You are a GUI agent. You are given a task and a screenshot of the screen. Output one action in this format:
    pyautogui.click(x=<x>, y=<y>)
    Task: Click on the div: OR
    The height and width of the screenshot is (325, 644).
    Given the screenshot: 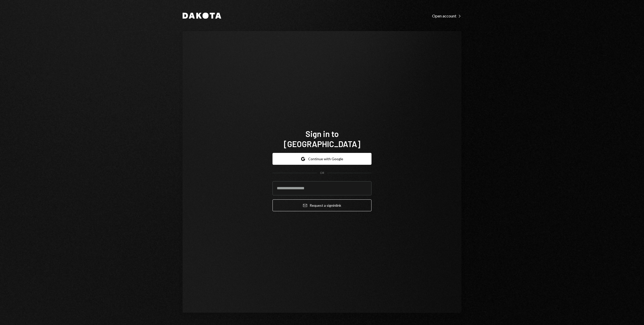 What is the action you would take?
    pyautogui.click(x=322, y=173)
    